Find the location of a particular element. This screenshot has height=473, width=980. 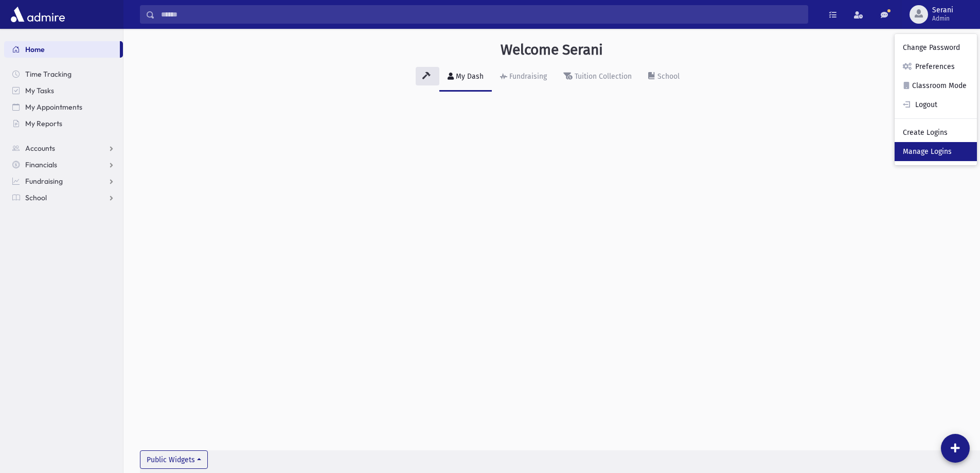

div: School is located at coordinates (667, 76).